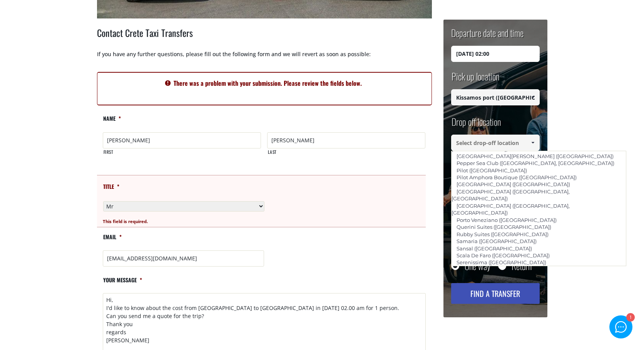  I want to click on label: Name, so click(111, 122).